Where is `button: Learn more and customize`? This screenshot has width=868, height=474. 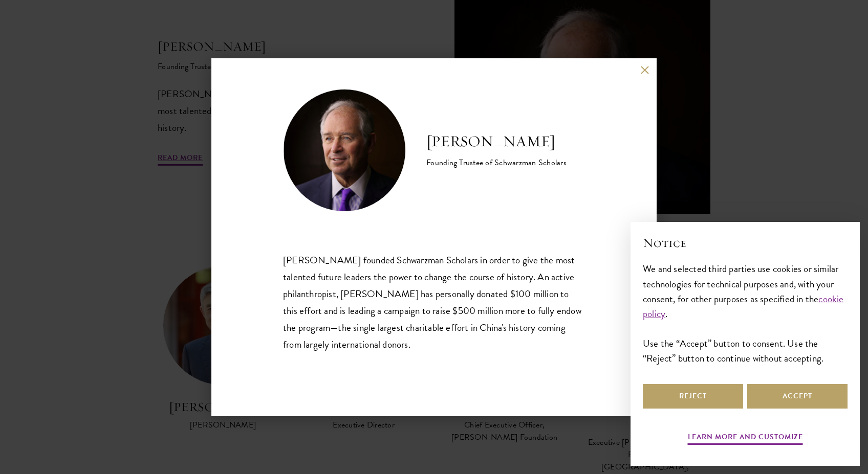
button: Learn more and customize is located at coordinates (746, 438).